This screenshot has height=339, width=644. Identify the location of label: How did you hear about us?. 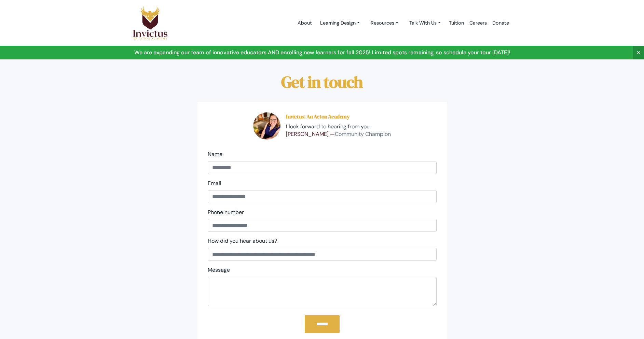
(242, 241).